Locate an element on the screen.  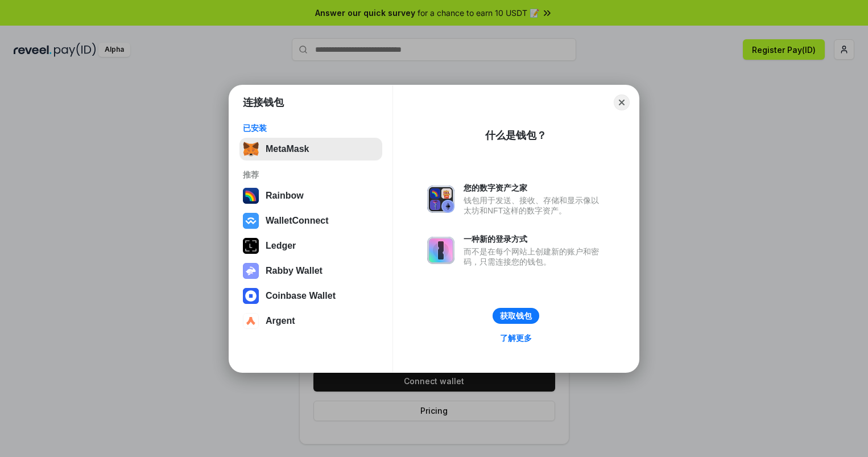
h1: 连接钱包 is located at coordinates (263, 103).